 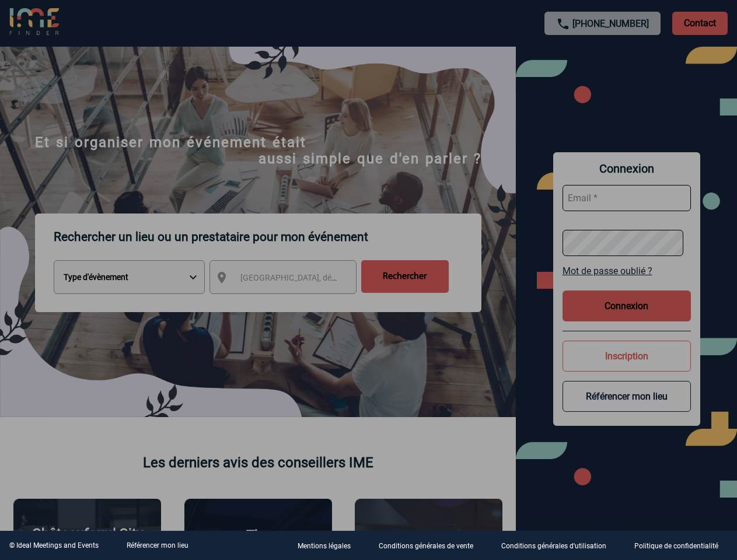 I want to click on a: Conditions générales de vente, so click(x=431, y=546).